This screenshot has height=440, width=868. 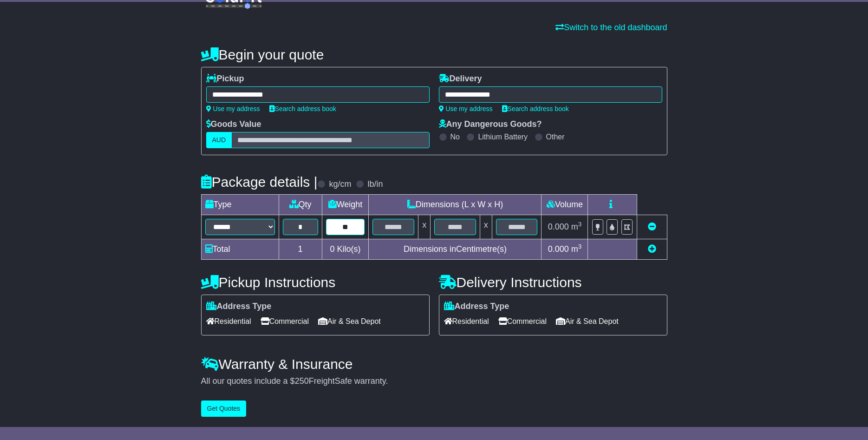 I want to click on label: Lithium Battery, so click(x=503, y=136).